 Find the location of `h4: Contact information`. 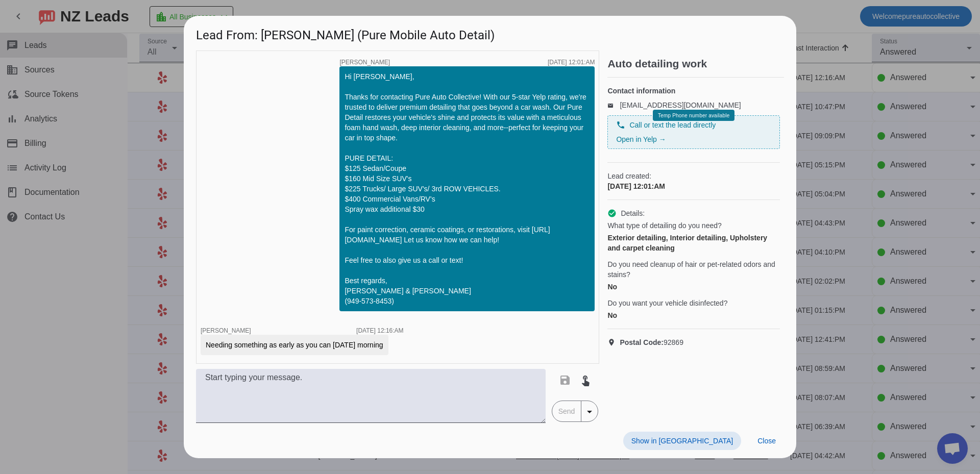

h4: Contact information is located at coordinates (694, 91).